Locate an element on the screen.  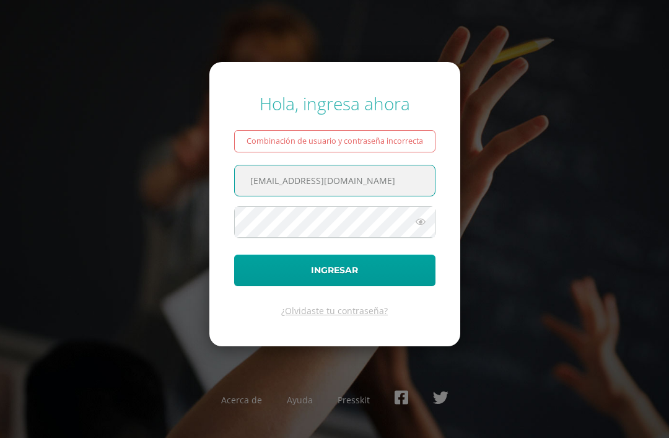
a: Acerca de is located at coordinates (241, 399).